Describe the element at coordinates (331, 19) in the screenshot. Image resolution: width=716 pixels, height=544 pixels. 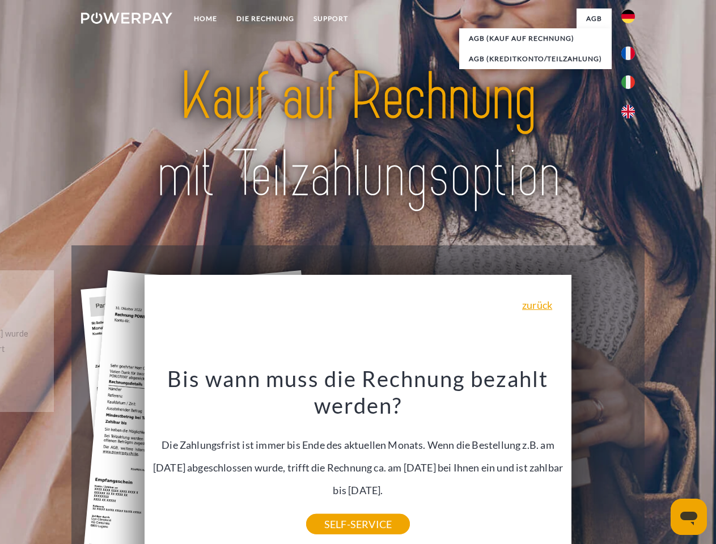
I see `a: SUPPORT` at that location.